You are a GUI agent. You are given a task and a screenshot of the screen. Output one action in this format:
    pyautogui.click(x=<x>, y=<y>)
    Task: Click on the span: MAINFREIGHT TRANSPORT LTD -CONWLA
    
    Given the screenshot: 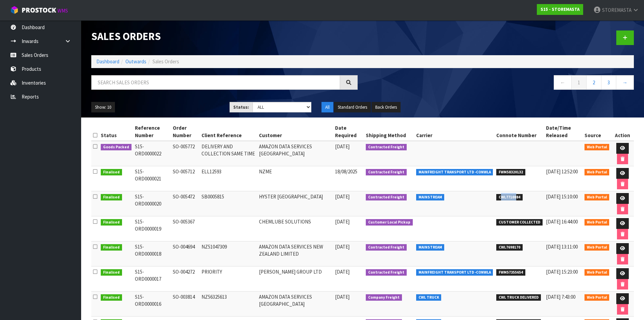 What is the action you would take?
    pyautogui.click(x=455, y=273)
    